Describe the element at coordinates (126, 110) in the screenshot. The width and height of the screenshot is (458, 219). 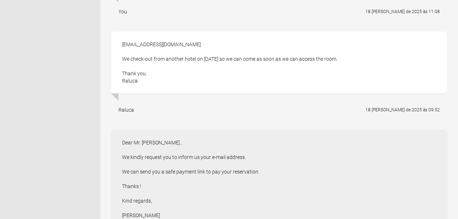
I see `div: Raluca` at that location.